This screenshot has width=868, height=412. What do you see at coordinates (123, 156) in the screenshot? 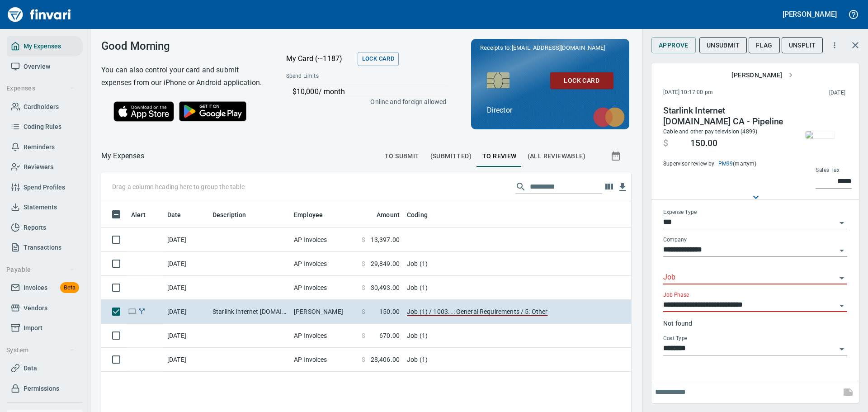
I see `p: My Expenses` at bounding box center [123, 156].